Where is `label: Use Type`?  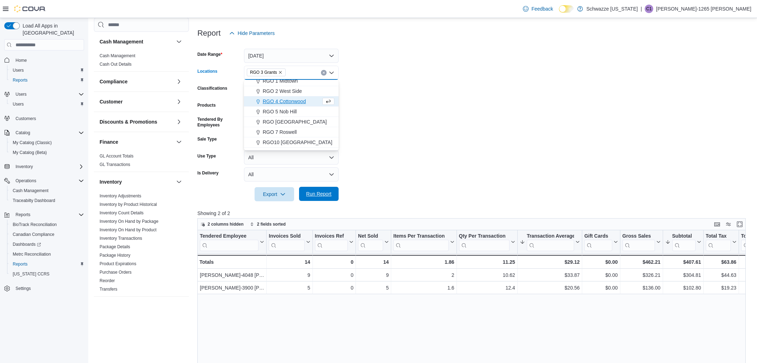 label: Use Type is located at coordinates (206, 156).